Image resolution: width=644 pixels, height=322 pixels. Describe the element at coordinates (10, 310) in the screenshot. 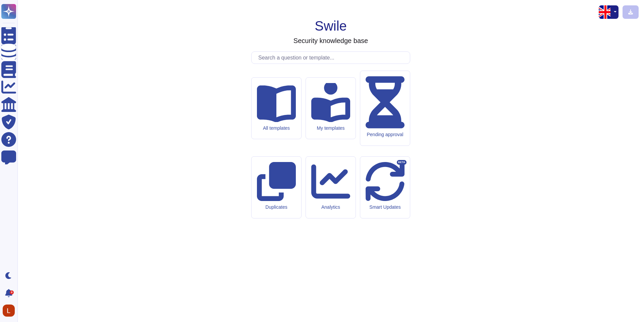

I see `button: user` at that location.